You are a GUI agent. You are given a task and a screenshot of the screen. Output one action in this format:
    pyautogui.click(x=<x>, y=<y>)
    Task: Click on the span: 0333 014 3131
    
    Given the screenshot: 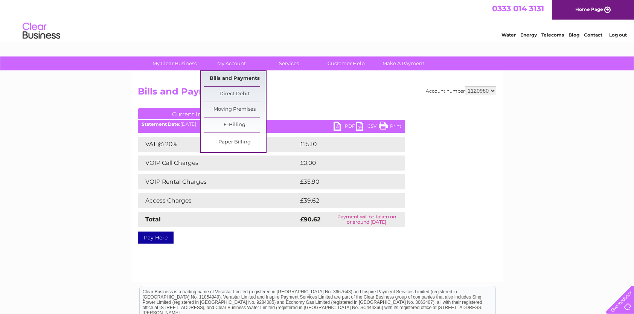 What is the action you would take?
    pyautogui.click(x=518, y=8)
    